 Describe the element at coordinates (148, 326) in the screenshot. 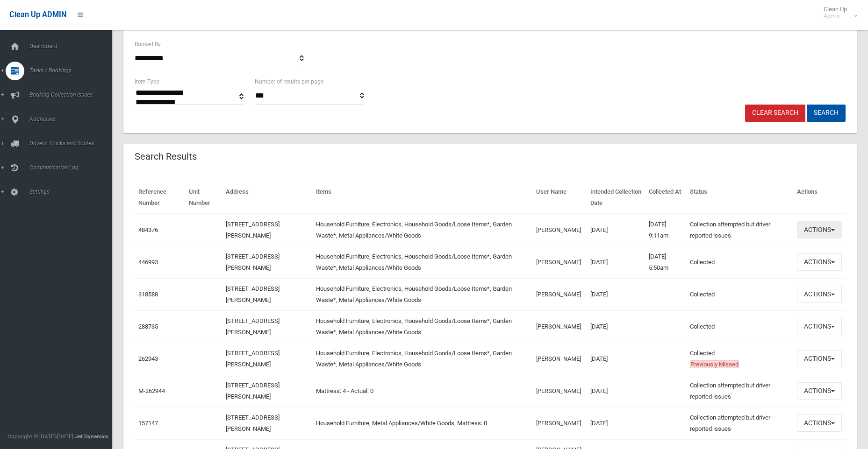

I see `a: 288735` at that location.